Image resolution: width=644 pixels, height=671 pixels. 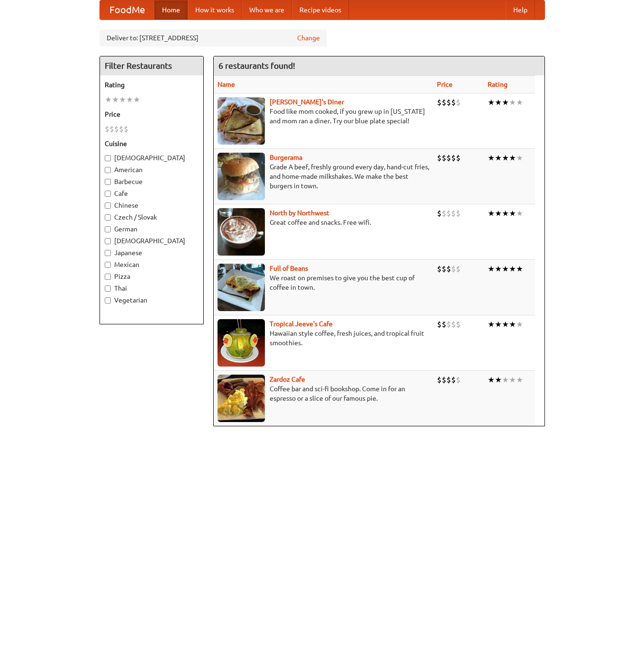 What do you see at coordinates (107, 182) in the screenshot?
I see `input: Barbecue` at bounding box center [107, 182].